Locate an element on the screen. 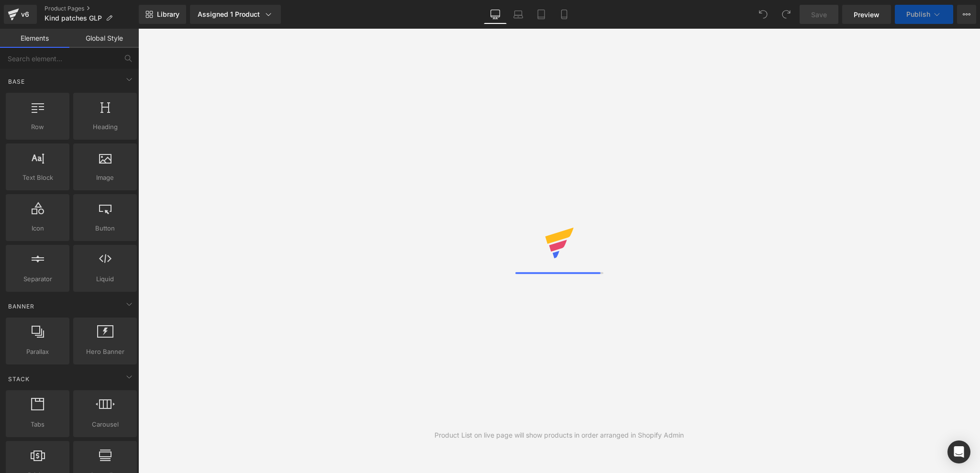 The height and width of the screenshot is (473, 980). span: Parallax is located at coordinates (38, 352).